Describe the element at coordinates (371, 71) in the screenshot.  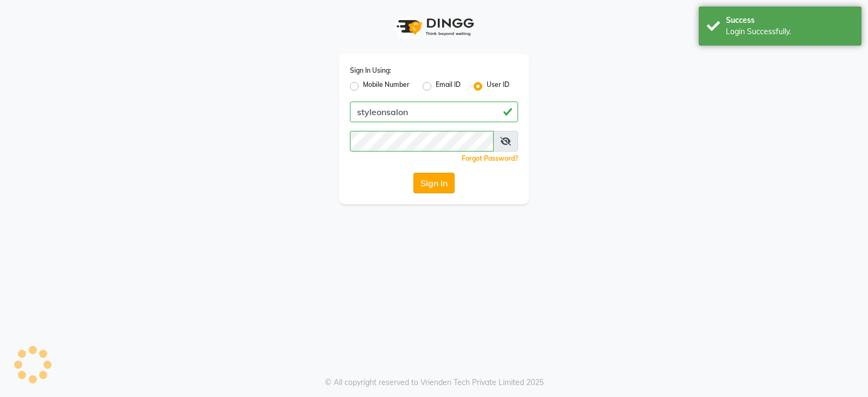
I see `label: Sign In Using:` at that location.